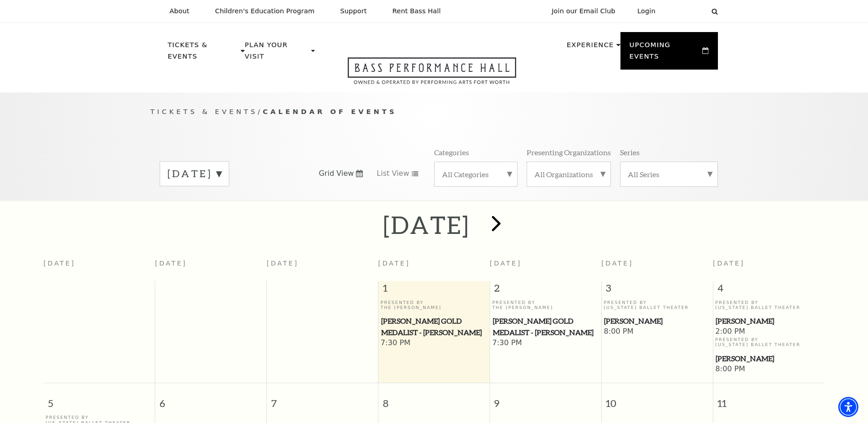 This screenshot has height=423, width=868. I want to click on label: All Categories, so click(476, 174).